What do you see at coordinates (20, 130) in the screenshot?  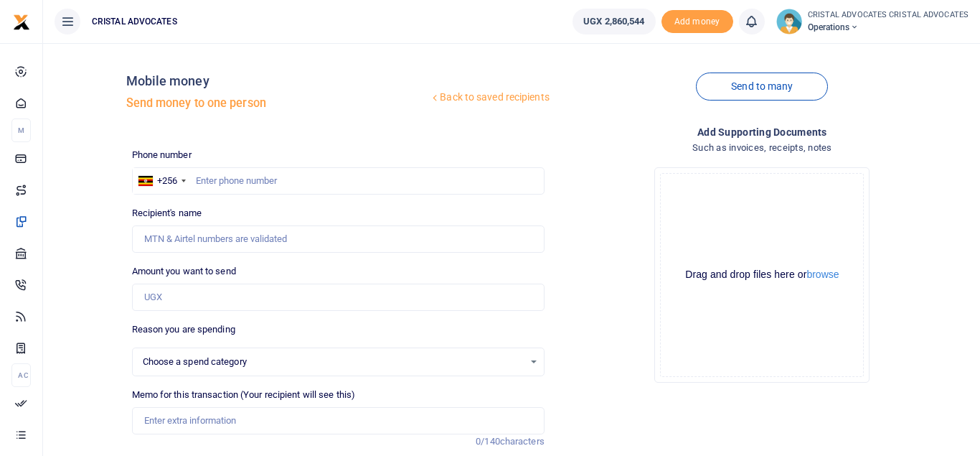 I see `li: M` at bounding box center [20, 130].